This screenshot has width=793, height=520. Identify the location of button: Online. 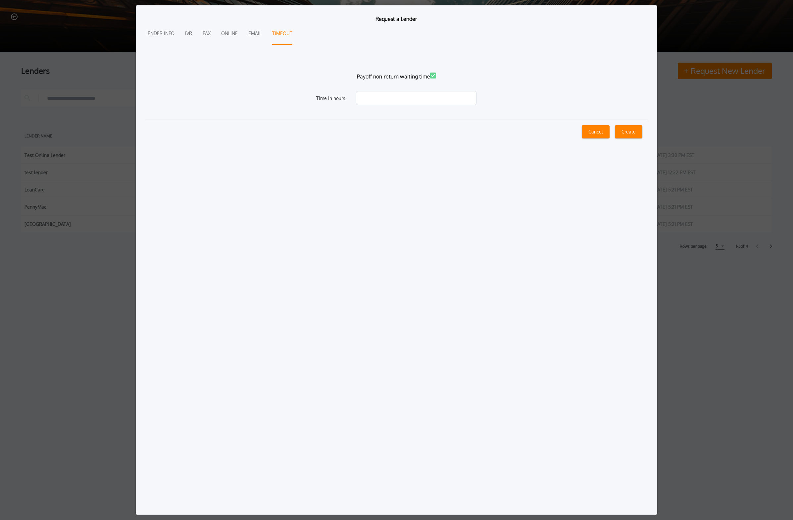
(229, 34).